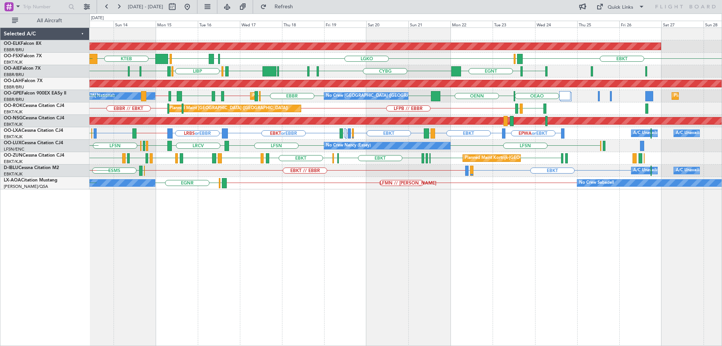 The width and height of the screenshot is (722, 346). I want to click on span: All Aircraft, so click(49, 21).